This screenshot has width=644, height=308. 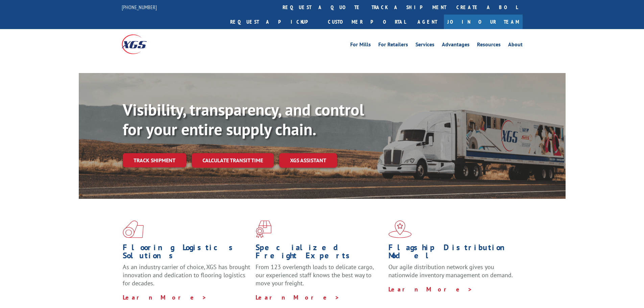 What do you see at coordinates (243, 119) in the screenshot?
I see `b: Visibility, transparency, and control for your entire supply chain.` at bounding box center [243, 119].